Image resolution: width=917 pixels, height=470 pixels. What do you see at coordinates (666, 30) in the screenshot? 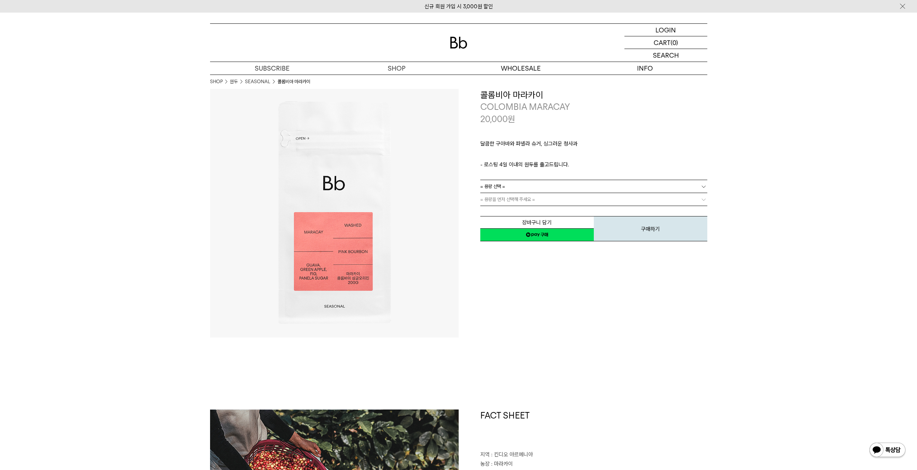
I see `a: LOGIN` at bounding box center [666, 30].